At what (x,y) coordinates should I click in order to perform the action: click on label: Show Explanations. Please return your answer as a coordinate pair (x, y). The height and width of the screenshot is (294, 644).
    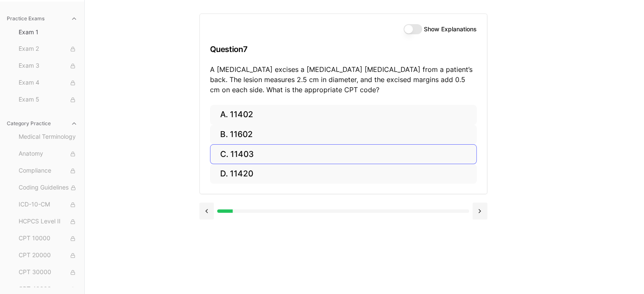
    Looking at the image, I should click on (450, 29).